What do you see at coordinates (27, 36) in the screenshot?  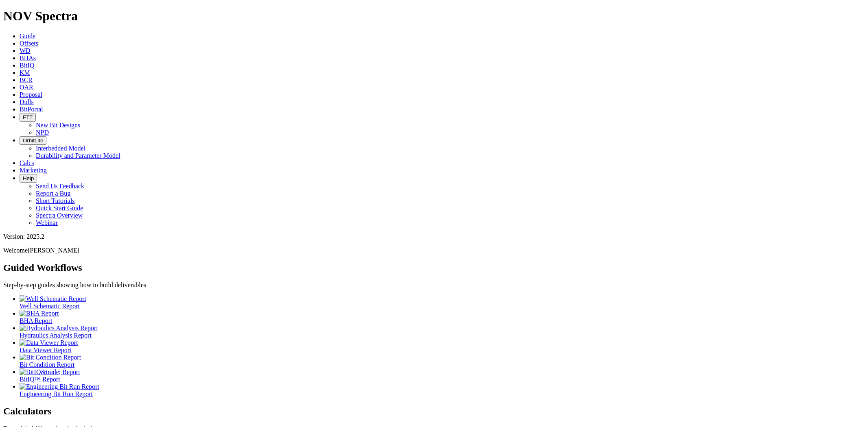 I see `span: Guide` at bounding box center [27, 36].